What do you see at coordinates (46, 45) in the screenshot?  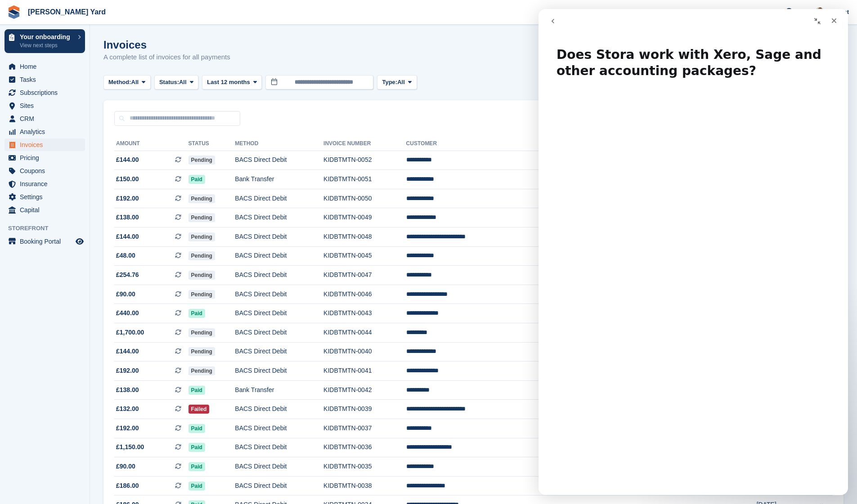 I see `p: View next steps` at bounding box center [46, 45].